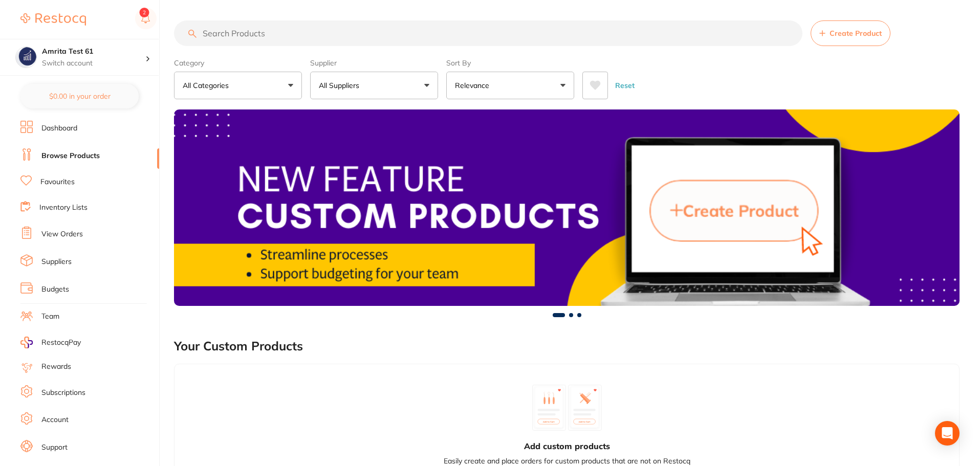 This screenshot has height=466, width=980. What do you see at coordinates (62, 234) in the screenshot?
I see `a: View Orders` at bounding box center [62, 234].